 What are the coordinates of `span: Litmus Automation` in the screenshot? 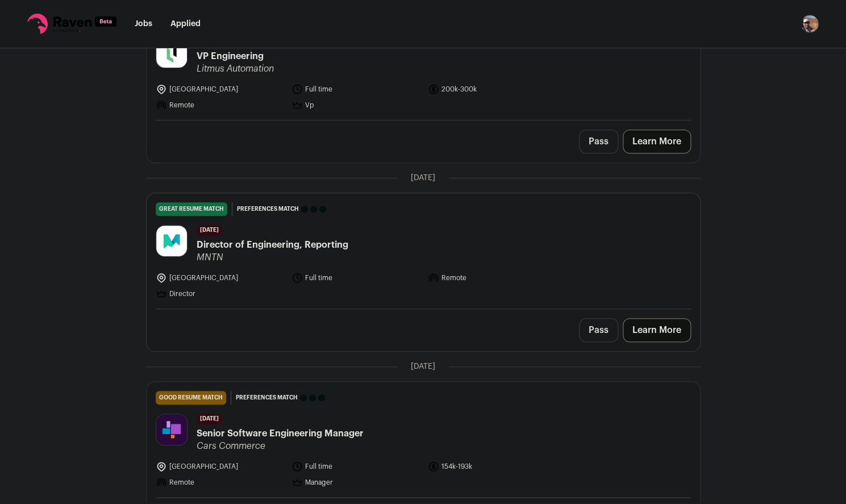 It's located at (235, 69).